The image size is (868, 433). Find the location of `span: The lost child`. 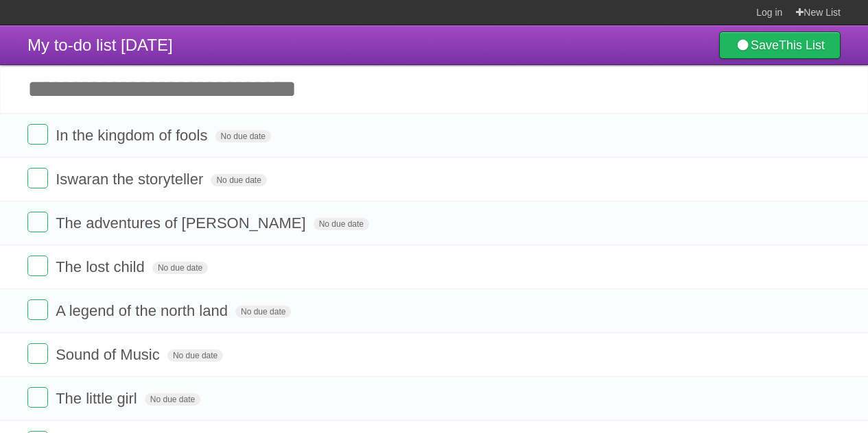

span: The lost child is located at coordinates (102, 267).